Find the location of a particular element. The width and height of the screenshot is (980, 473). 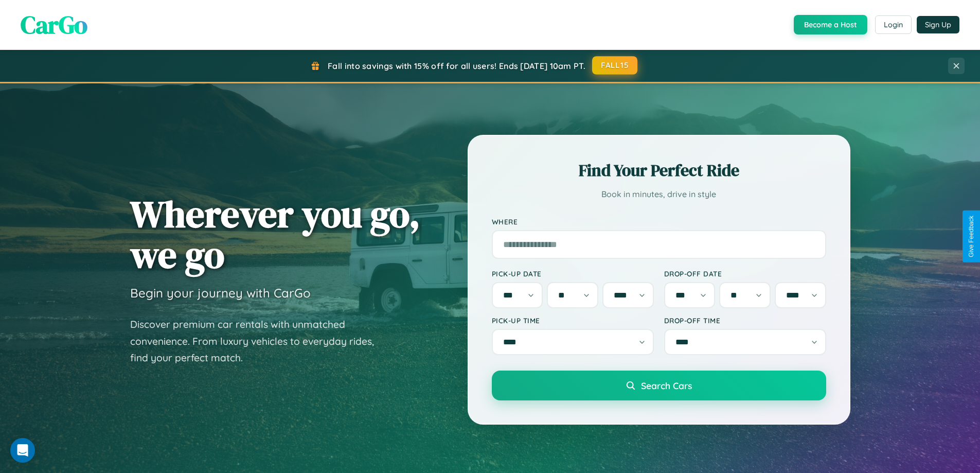

label: Drop-off Date is located at coordinates (745, 274).